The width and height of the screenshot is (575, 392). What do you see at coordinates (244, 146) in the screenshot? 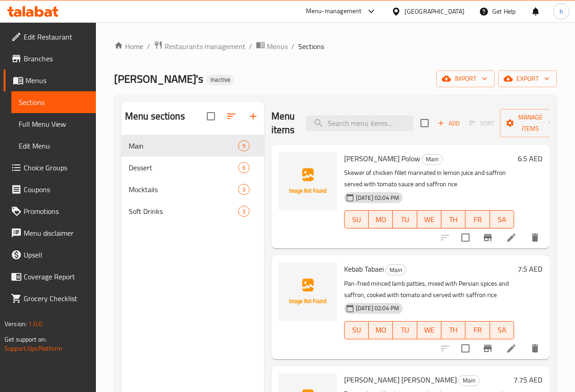
I see `span: 9` at bounding box center [244, 146].